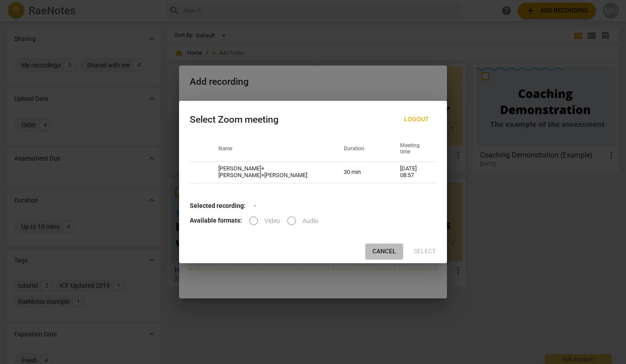 The height and width of the screenshot is (364, 626). What do you see at coordinates (270, 149) in the screenshot?
I see `th: Name` at bounding box center [270, 149].